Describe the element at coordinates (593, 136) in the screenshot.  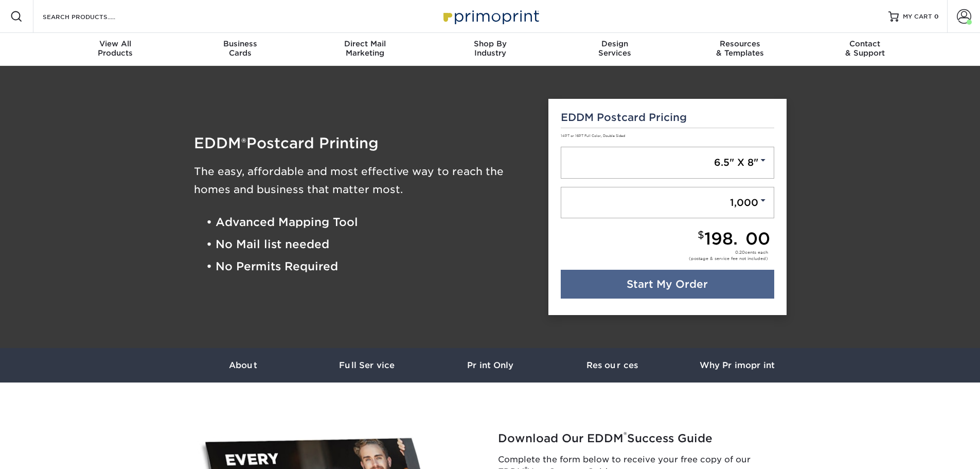
I see `small: 14PT or 16PT Full Color, Double Sided` at that location.